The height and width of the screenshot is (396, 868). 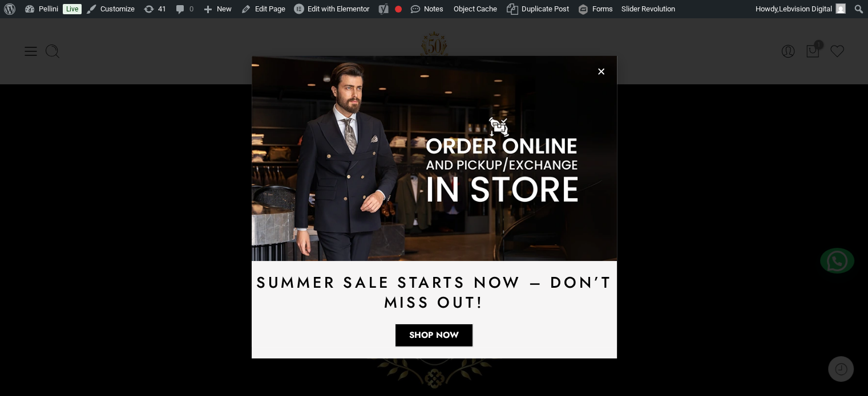 What do you see at coordinates (434, 335) in the screenshot?
I see `span: Shop Now` at bounding box center [434, 335].